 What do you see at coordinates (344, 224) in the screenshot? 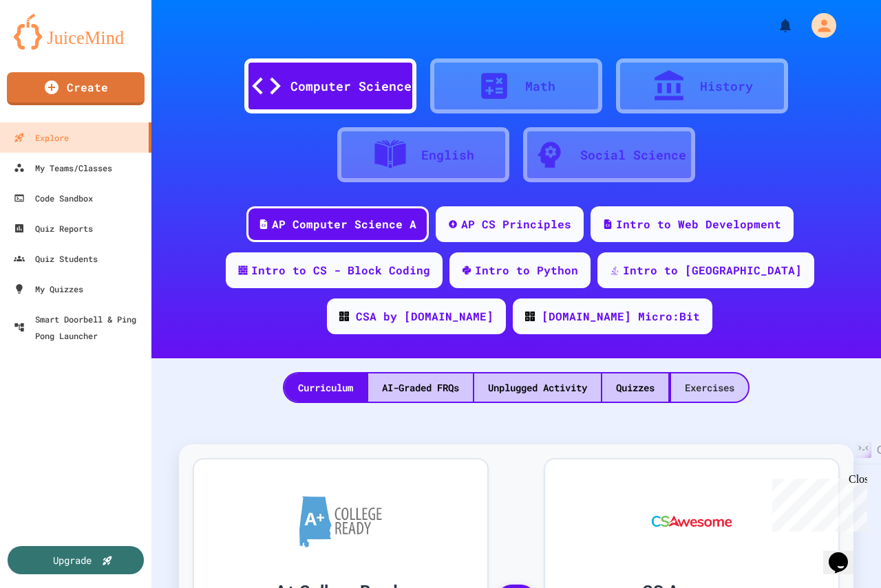
I see `div: AP Computer Science A` at bounding box center [344, 224].